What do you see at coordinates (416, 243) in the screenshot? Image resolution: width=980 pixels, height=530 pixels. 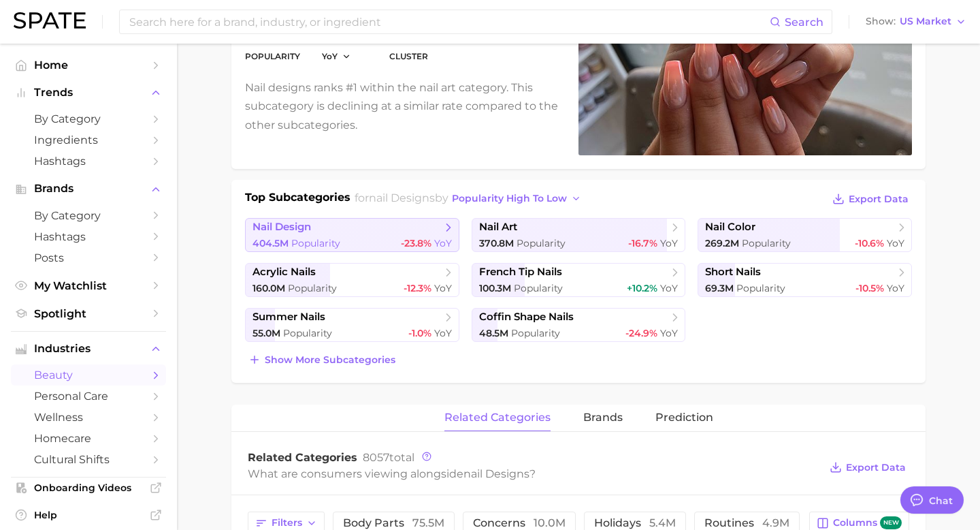 I see `span: -23.8%` at bounding box center [416, 243].